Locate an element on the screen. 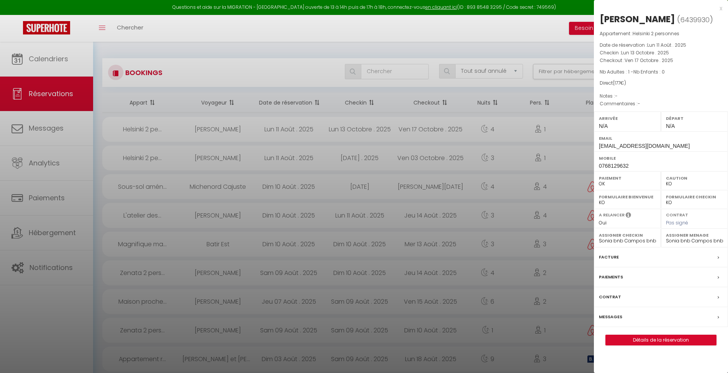 Image resolution: width=728 pixels, height=373 pixels. label: Messages is located at coordinates (610, 317).